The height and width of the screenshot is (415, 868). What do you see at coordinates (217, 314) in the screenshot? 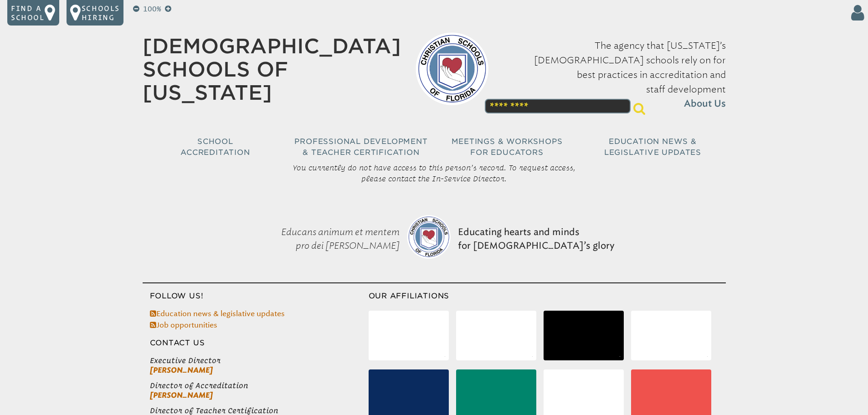
I see `a: Education news & legislative updates` at bounding box center [217, 314].